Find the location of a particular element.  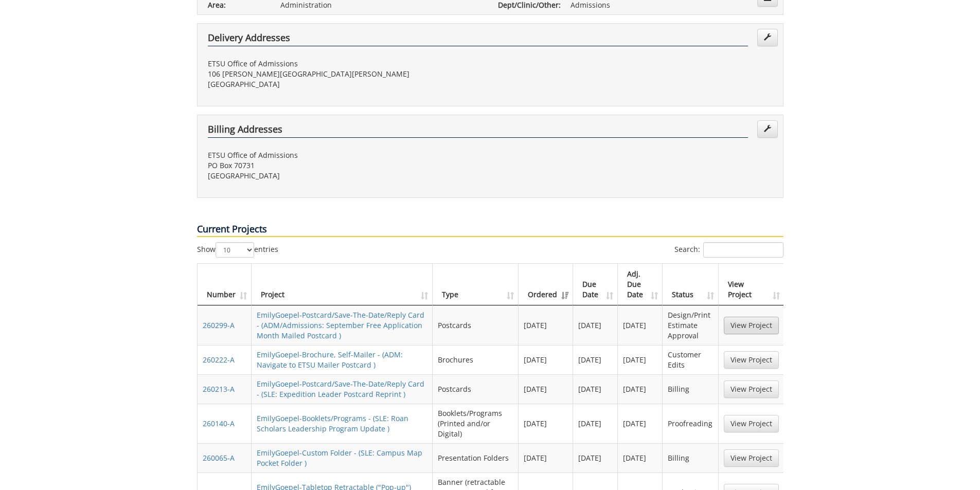

a: 260140-A is located at coordinates (219, 423).